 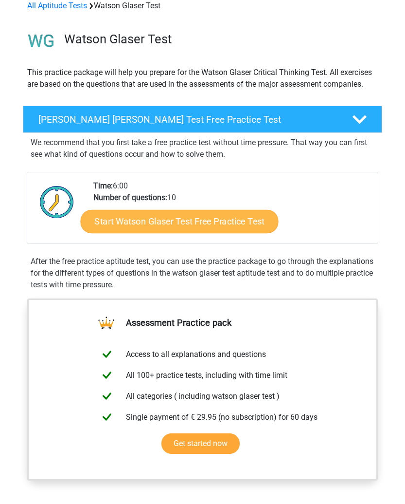 I want to click on b: Time:, so click(x=103, y=185).